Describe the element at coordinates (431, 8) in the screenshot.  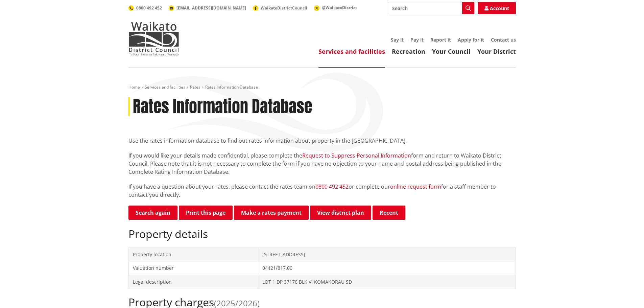
I see `input: Search input` at that location.